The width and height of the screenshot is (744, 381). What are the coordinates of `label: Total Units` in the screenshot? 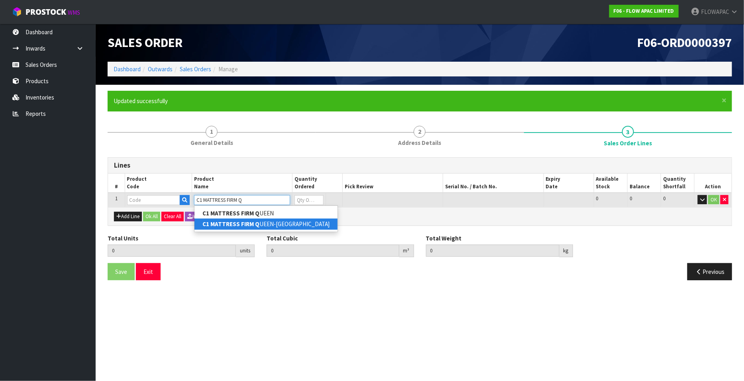 It's located at (123, 238).